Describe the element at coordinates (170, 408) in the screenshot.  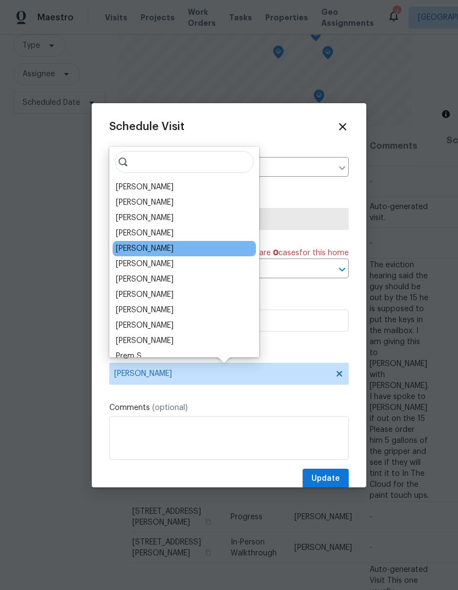
I see `span: (optional)` at that location.